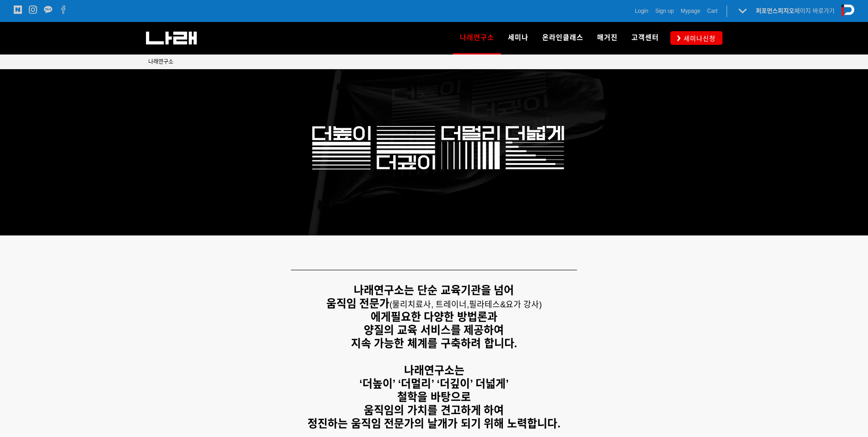 This screenshot has width=868, height=437. I want to click on a: 세미나신청, so click(696, 37).